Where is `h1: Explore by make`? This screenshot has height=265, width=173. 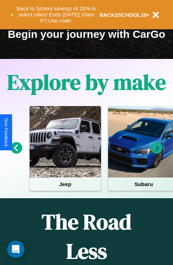 h1: Explore by make is located at coordinates (86, 82).